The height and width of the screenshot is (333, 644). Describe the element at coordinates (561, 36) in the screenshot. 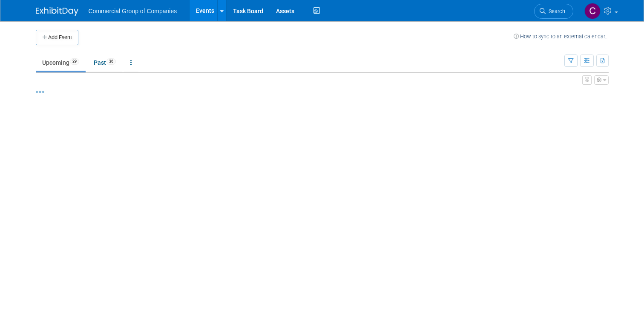

I see `a: How to sync to an external calendar...` at that location.